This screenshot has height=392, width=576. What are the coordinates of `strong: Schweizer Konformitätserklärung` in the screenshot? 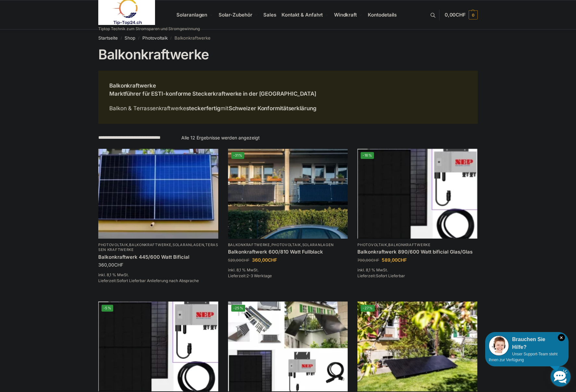 It's located at (273, 108).